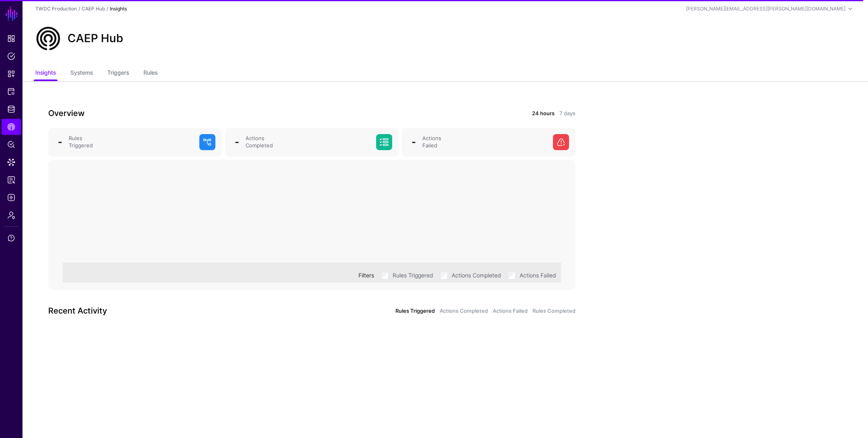 The image size is (868, 438). Describe the element at coordinates (131, 142) in the screenshot. I see `div: Rules Triggered` at that location.